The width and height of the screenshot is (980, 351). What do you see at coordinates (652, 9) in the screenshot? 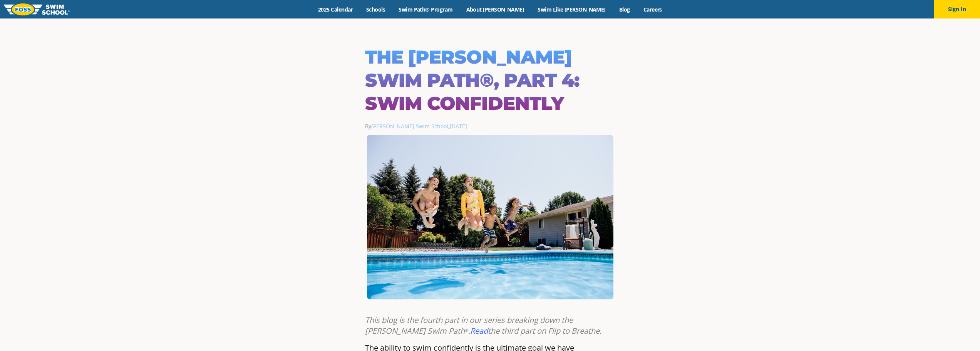
I see `a: Careers` at bounding box center [652, 9].